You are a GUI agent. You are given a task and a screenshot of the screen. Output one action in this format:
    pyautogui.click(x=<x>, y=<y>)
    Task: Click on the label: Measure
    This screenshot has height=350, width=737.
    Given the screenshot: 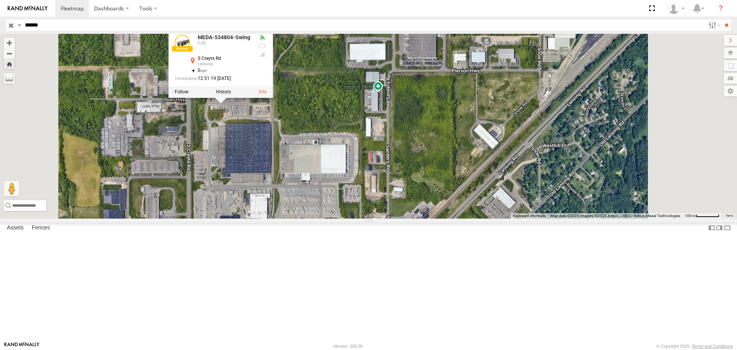 What is the action you would take?
    pyautogui.click(x=9, y=78)
    